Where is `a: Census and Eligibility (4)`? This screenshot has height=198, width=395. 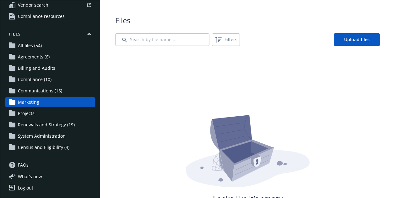
a: Census and Eligibility (4) is located at coordinates (50, 147).